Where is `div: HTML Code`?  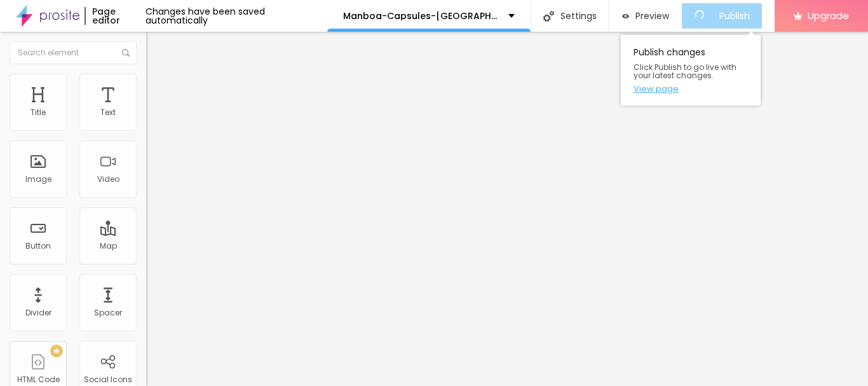 div: HTML Code is located at coordinates (38, 380).